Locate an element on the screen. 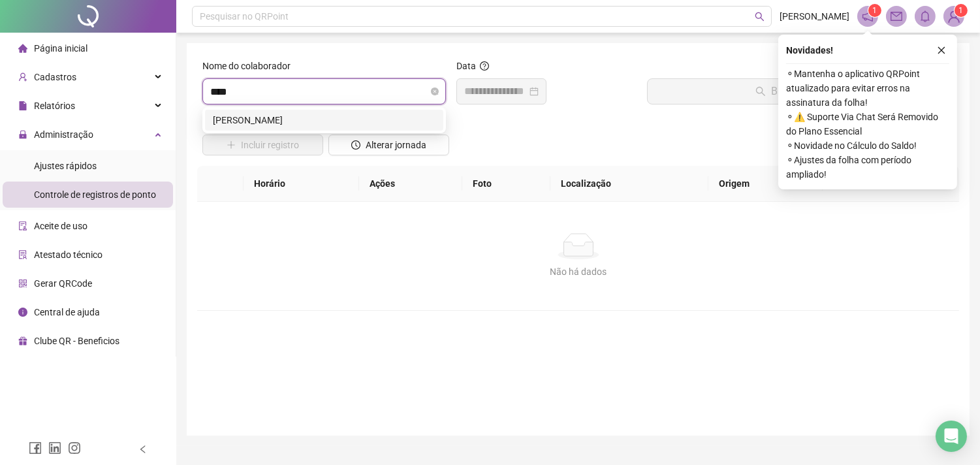 The height and width of the screenshot is (465, 980). span: instagram is located at coordinates (74, 448).